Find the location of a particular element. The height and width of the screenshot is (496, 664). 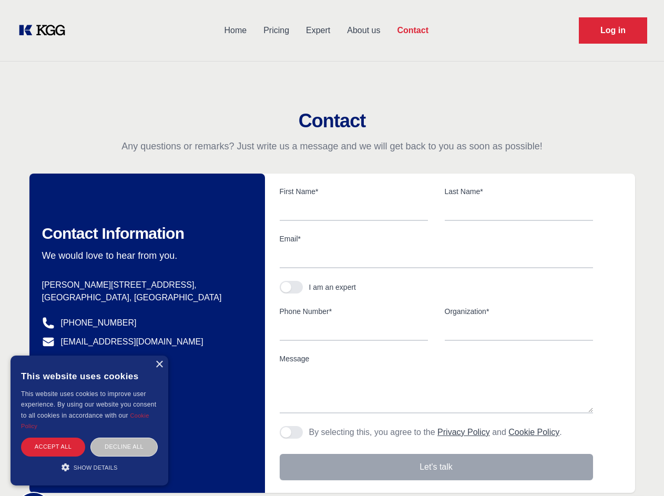

p: We would love to hear from you. is located at coordinates (145, 255).